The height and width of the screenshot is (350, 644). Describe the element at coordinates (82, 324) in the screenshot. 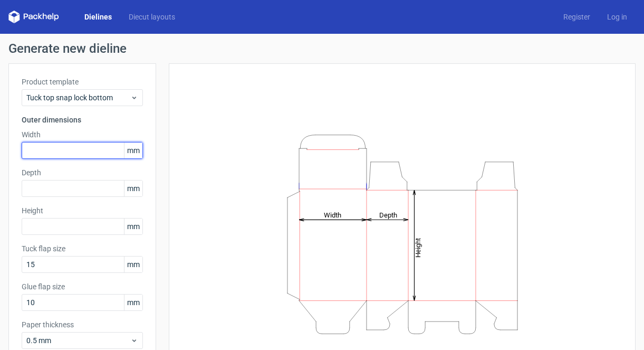

I see `label: Paper thickness` at that location.